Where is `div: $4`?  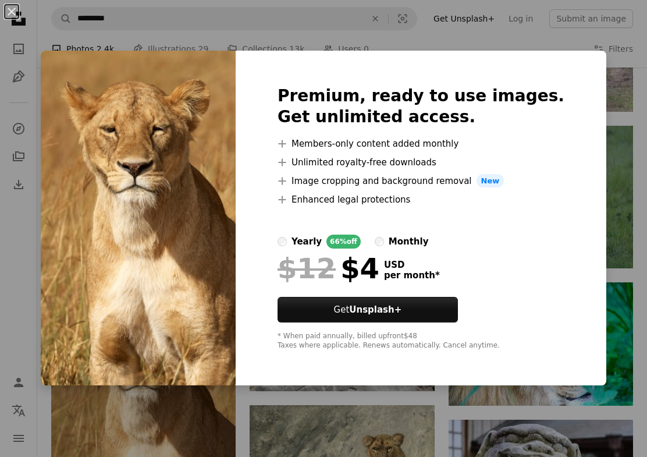
div: $4 is located at coordinates (328, 268).